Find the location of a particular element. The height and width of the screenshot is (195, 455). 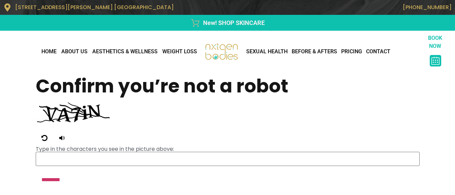

a: AESTHETICS & WELLNESS is located at coordinates (125, 51).